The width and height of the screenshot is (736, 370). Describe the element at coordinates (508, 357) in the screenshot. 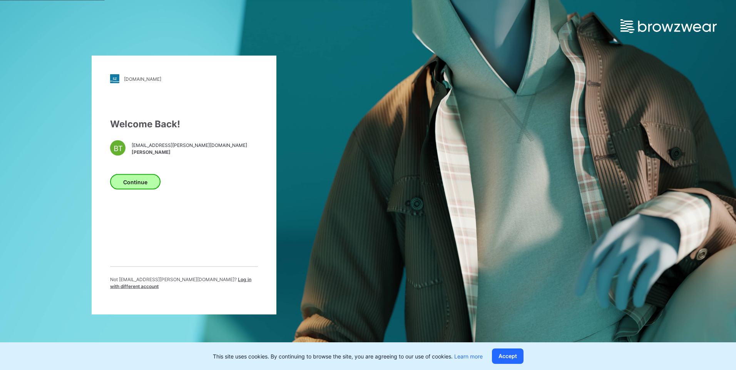

I see `button: Accept` at that location.